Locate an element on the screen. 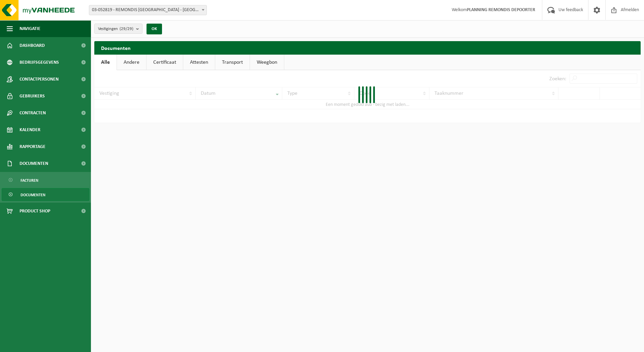  span: Vestigingen is located at coordinates (115, 29).